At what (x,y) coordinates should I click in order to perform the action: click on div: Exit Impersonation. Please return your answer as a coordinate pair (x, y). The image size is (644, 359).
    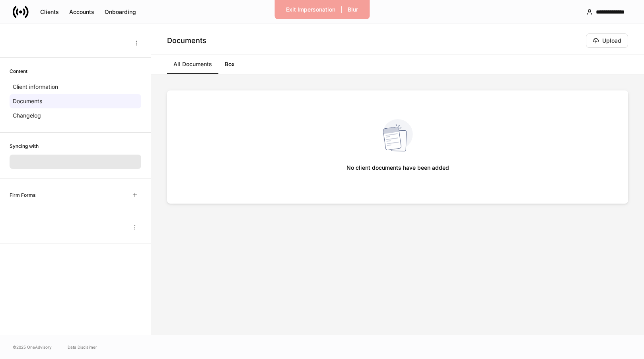
    Looking at the image, I should click on (311, 10).